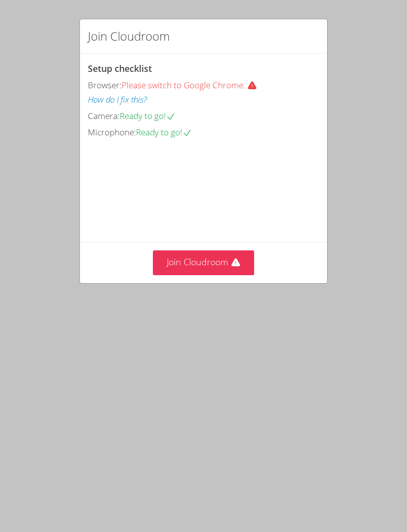  What do you see at coordinates (191, 85) in the screenshot?
I see `span: Please switch to Google Chrome.` at bounding box center [191, 85].